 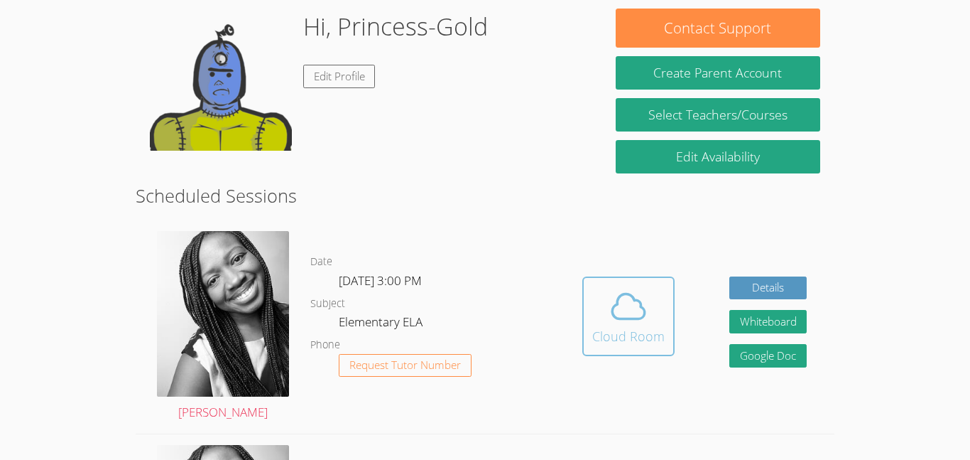 What do you see at coordinates (405, 364) in the screenshot?
I see `span: Request Tutor Number` at bounding box center [405, 364].